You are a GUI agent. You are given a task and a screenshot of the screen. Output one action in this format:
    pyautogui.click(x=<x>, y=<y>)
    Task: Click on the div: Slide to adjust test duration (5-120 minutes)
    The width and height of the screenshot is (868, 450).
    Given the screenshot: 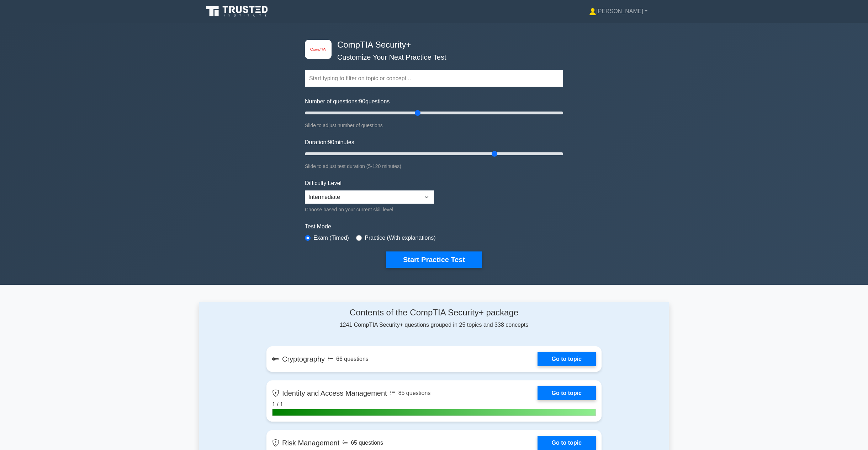 What is the action you would take?
    pyautogui.click(x=434, y=167)
    